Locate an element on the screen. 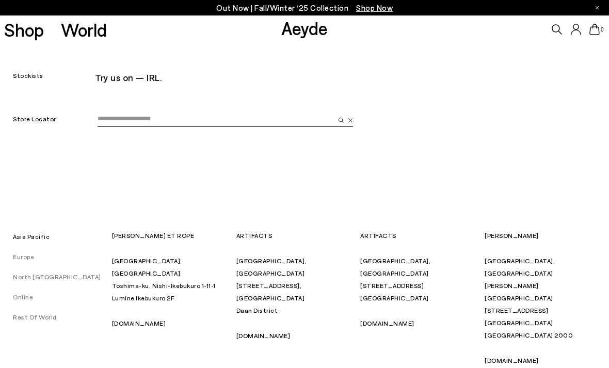  a: Shop is located at coordinates (24, 29).